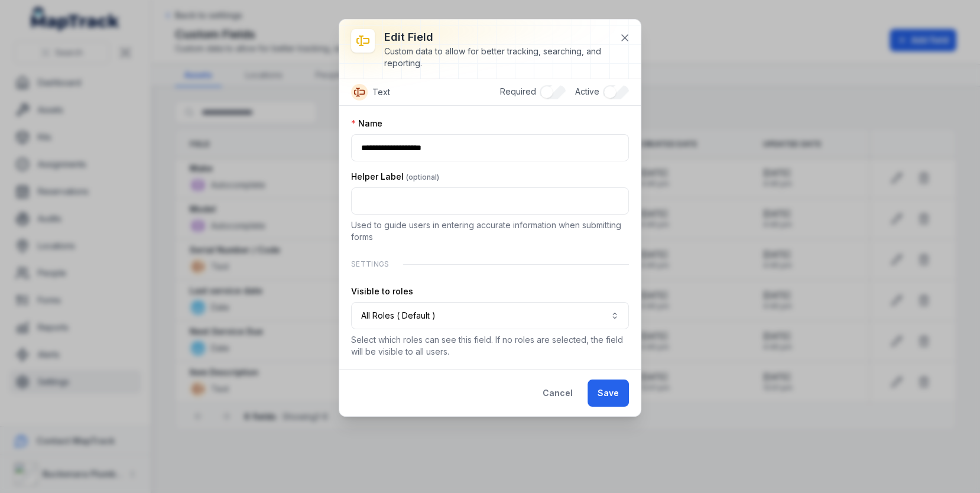 This screenshot has width=980, height=493. I want to click on button: Cancel, so click(558, 393).